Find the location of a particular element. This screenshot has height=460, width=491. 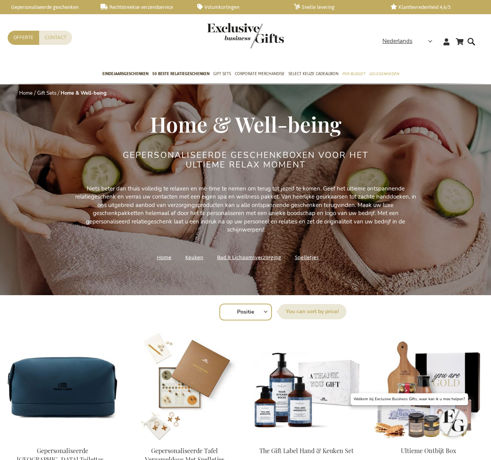

span: Eindejaarsgeschenken is located at coordinates (125, 74).